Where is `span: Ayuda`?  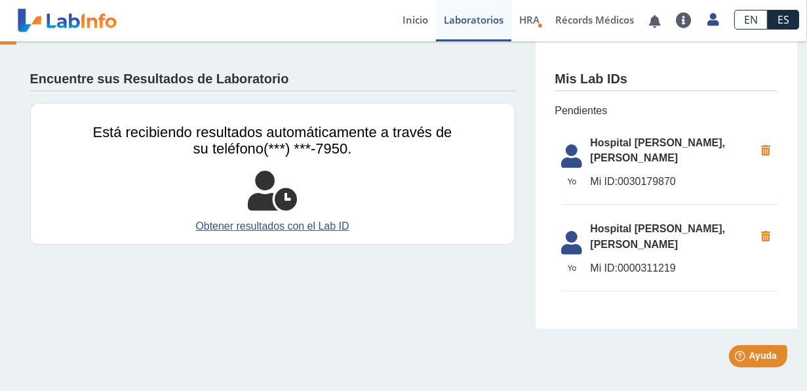 span: Ayuda is located at coordinates (73, 16).